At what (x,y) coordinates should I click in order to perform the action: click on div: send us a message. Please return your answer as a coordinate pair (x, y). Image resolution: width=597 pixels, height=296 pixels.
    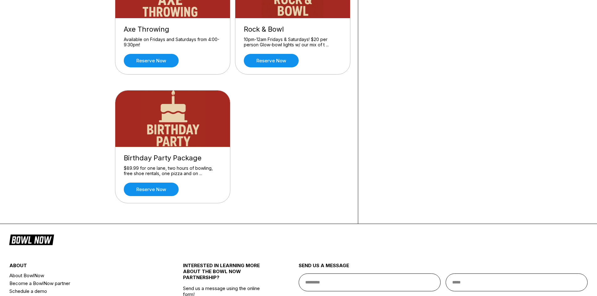
    Looking at the image, I should click on (443, 268).